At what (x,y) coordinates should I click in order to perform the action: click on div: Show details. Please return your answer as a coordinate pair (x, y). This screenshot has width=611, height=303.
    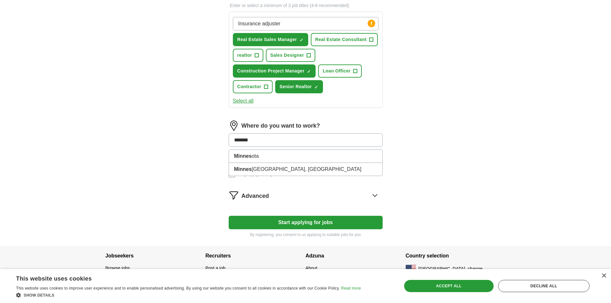
    Looking at the image, I should click on (188, 295).